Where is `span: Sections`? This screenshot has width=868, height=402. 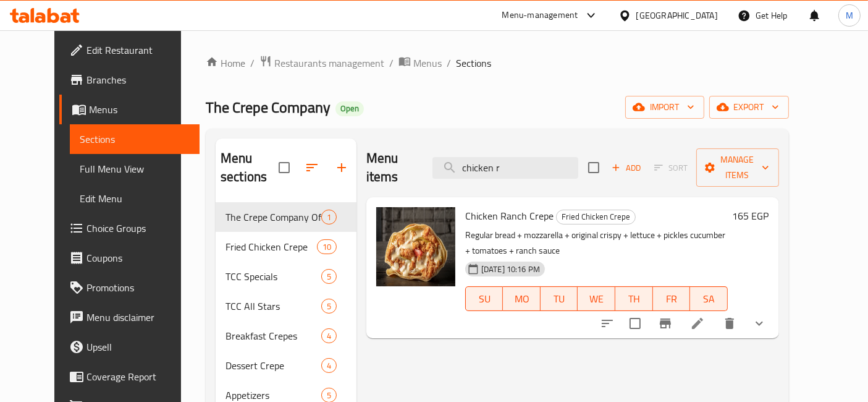
span: Sections is located at coordinates (134, 139).